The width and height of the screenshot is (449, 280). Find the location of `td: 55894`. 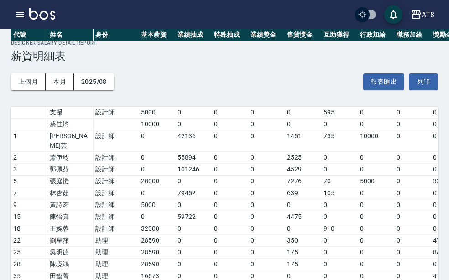

td: 55894 is located at coordinates (194, 158).